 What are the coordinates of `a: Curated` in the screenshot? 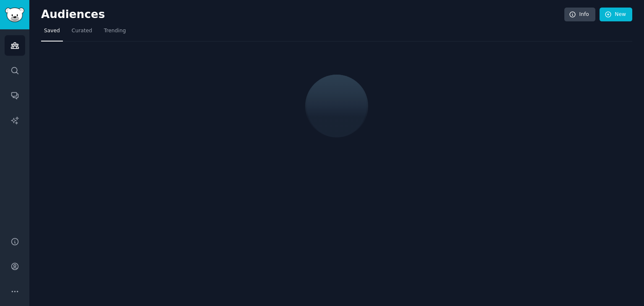 It's located at (82, 33).